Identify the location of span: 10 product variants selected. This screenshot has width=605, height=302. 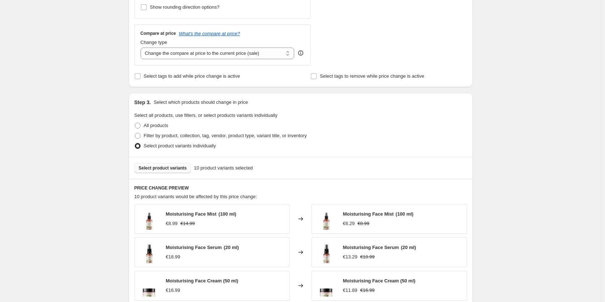
(223, 168).